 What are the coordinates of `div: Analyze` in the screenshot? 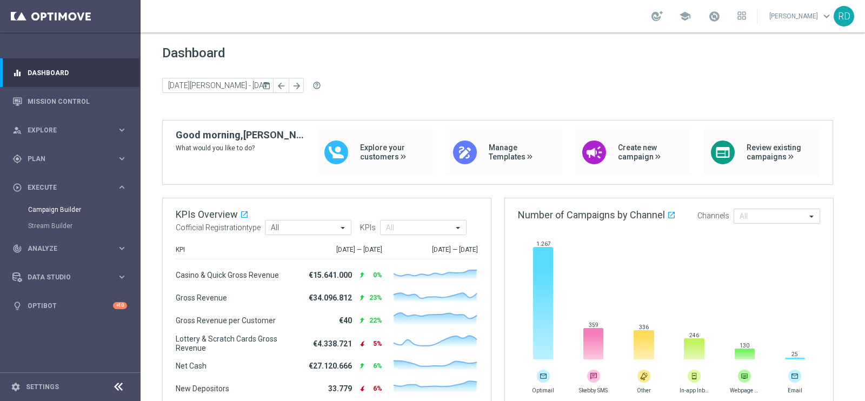 It's located at (64, 249).